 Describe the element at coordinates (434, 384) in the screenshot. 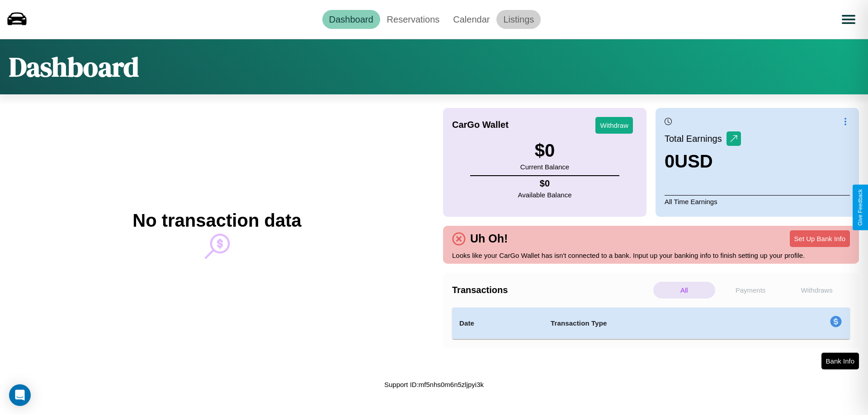

I see `p: Support ID: mf5nhs0m6n5zljpyi3k` at that location.